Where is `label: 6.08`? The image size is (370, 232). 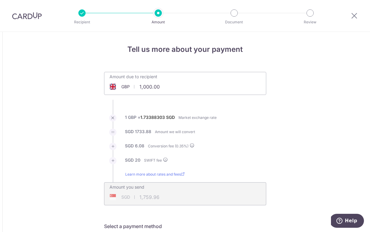 label: 6.08 is located at coordinates (140, 146).